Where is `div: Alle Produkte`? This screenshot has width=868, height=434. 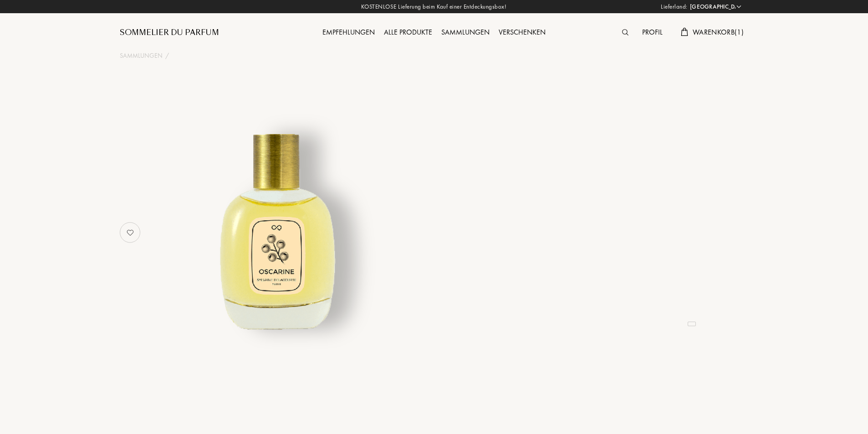
div: Alle Produkte is located at coordinates (408, 32).